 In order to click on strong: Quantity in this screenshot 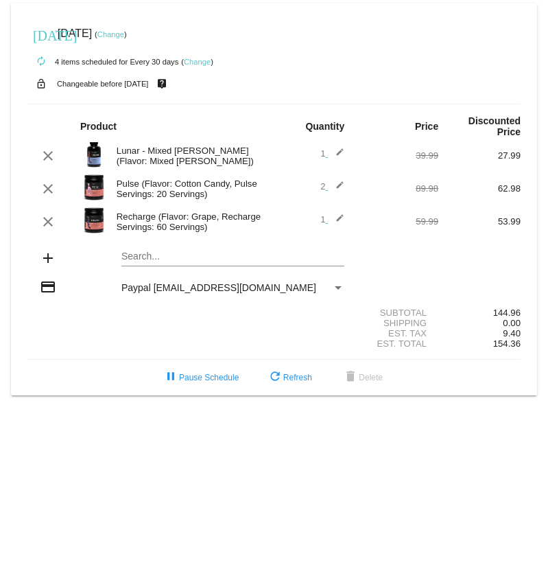, I will do `click(325, 126)`.